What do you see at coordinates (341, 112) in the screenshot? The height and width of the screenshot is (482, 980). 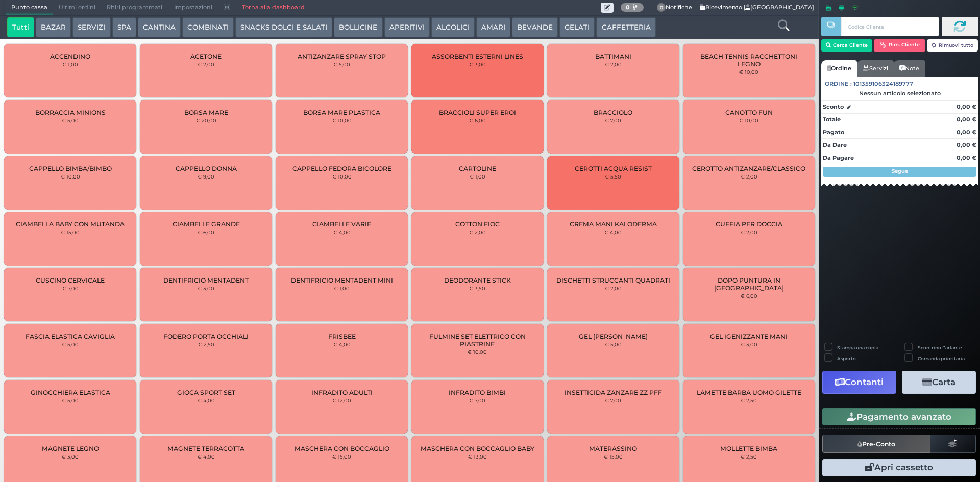 I see `span: BORSA MARE PLASTICA` at bounding box center [341, 112].